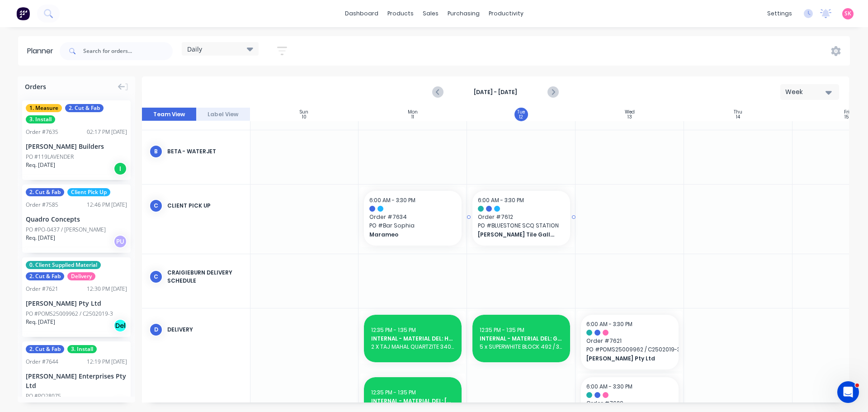 Image resolution: width=868 pixels, height=412 pixels. Describe the element at coordinates (304, 112) in the screenshot. I see `div: Sun` at that location.